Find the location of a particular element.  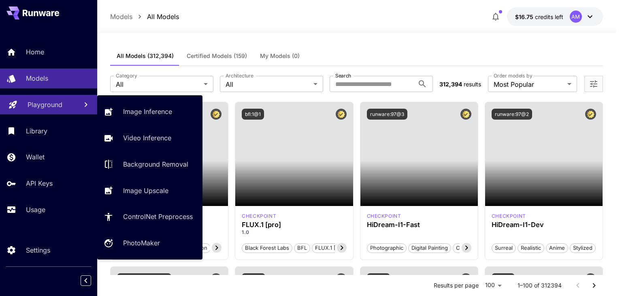

p: API Keys is located at coordinates (39, 183).